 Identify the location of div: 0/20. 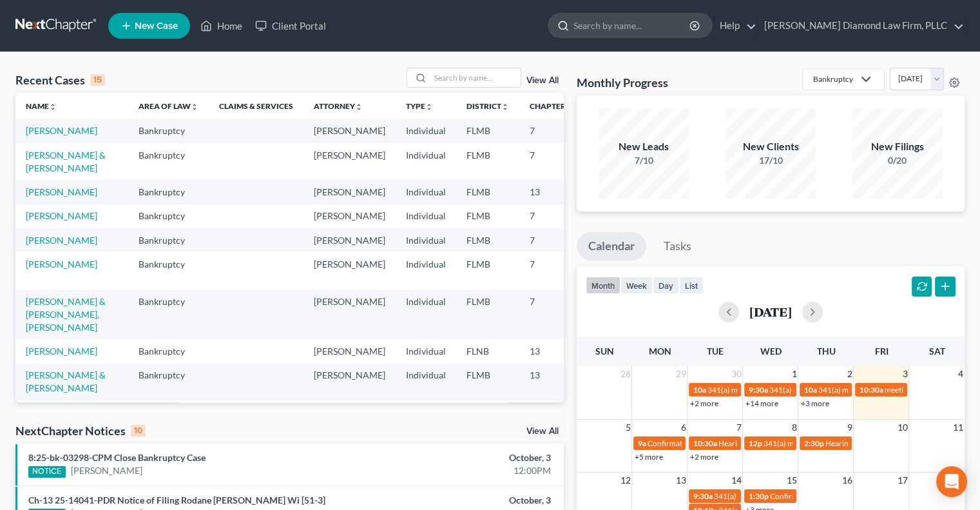
(898, 161).